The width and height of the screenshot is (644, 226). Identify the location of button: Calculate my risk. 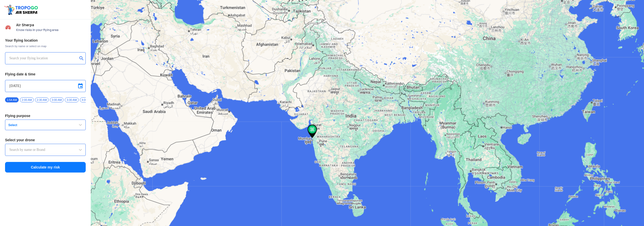
(45, 167).